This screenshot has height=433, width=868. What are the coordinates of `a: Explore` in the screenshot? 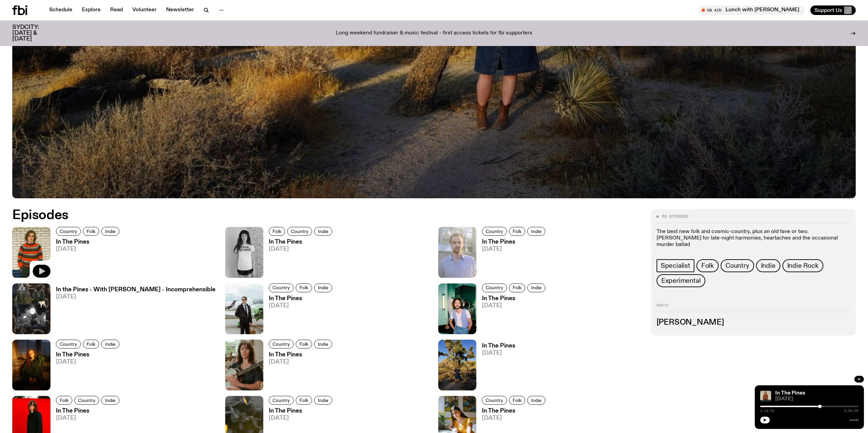 It's located at (91, 10).